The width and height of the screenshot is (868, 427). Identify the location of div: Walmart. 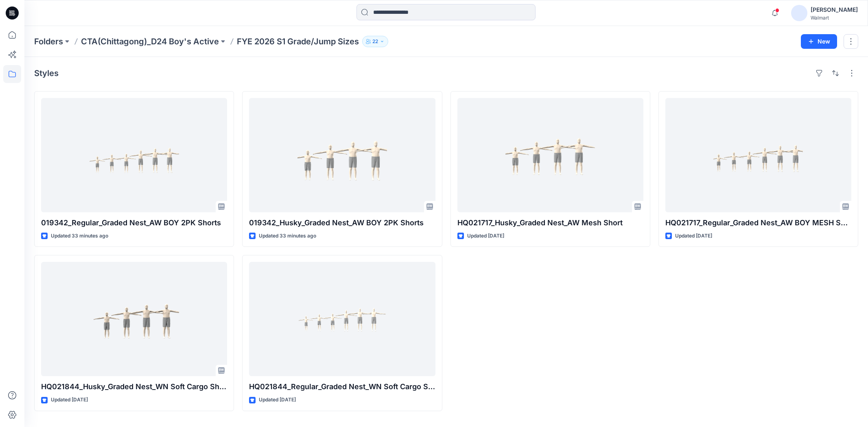
(834, 17).